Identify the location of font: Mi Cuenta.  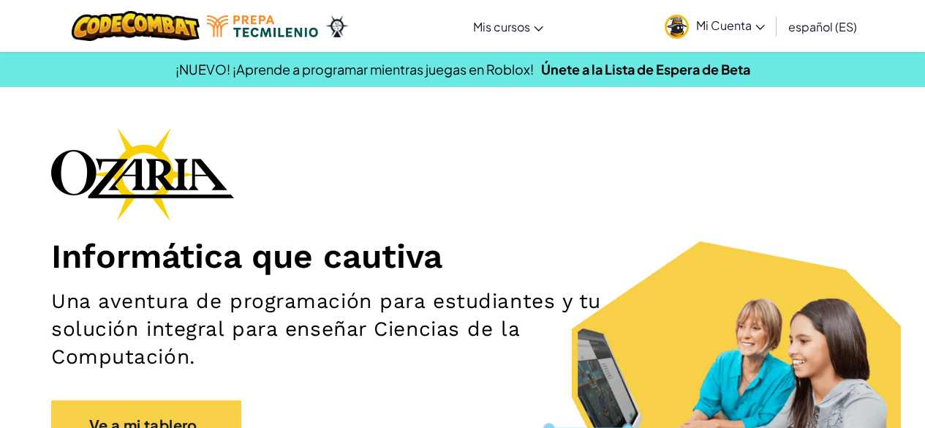
(724, 25).